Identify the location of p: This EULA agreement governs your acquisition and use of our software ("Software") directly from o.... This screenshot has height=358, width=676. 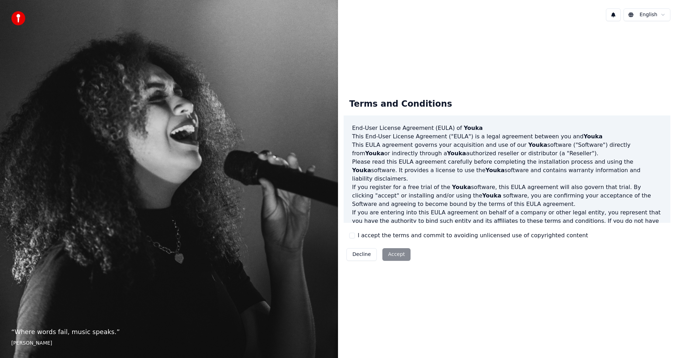
(507, 149).